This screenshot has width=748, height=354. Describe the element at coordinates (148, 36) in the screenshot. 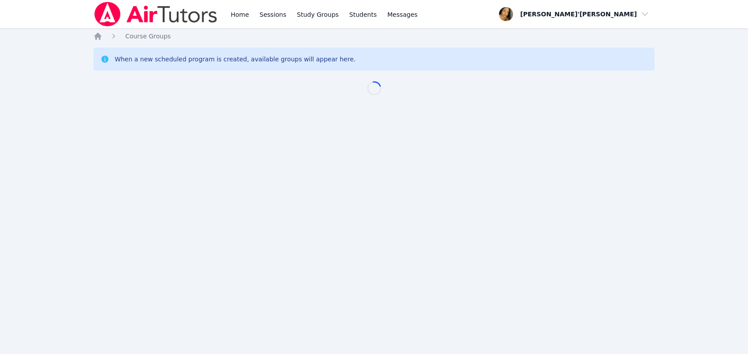

I see `span: Course Groups` at that location.